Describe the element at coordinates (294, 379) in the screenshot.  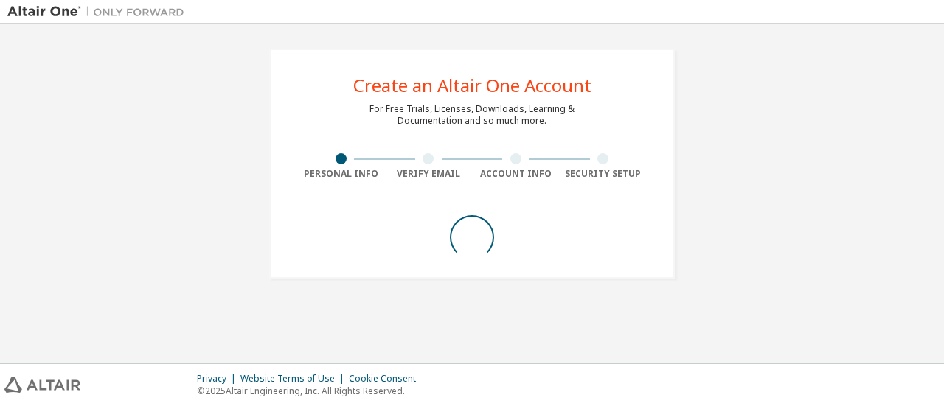
I see `div: Website Terms of Use` at that location.